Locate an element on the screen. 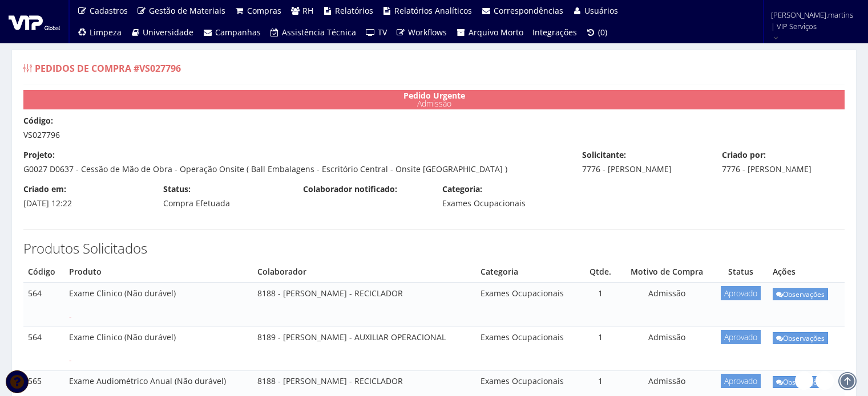 This screenshot has width=868, height=396. a: (0) is located at coordinates (596, 33).